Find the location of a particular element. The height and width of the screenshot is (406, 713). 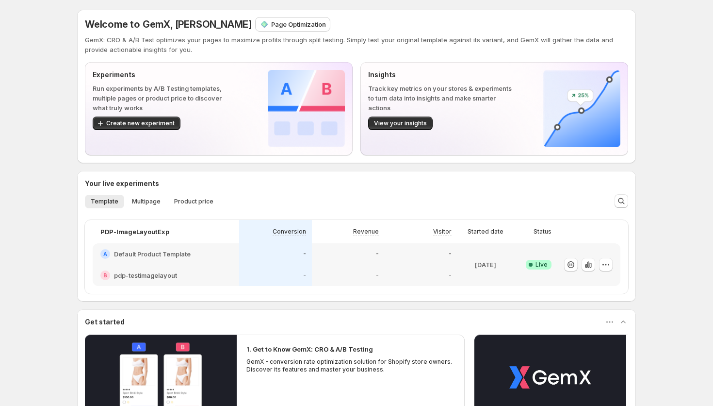

p: Conversion is located at coordinates (289, 231).